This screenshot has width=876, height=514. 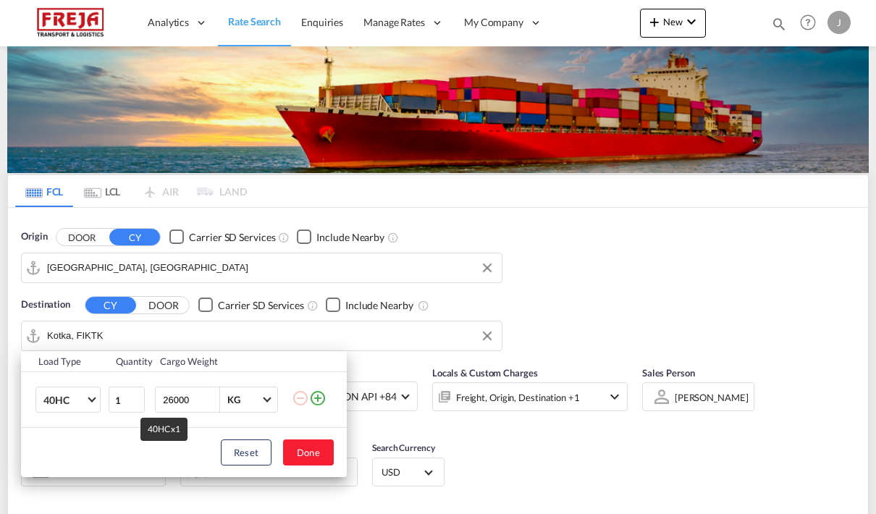 What do you see at coordinates (300, 398) in the screenshot?
I see `md-icon: icon-minus-circle-outline` at bounding box center [300, 398].